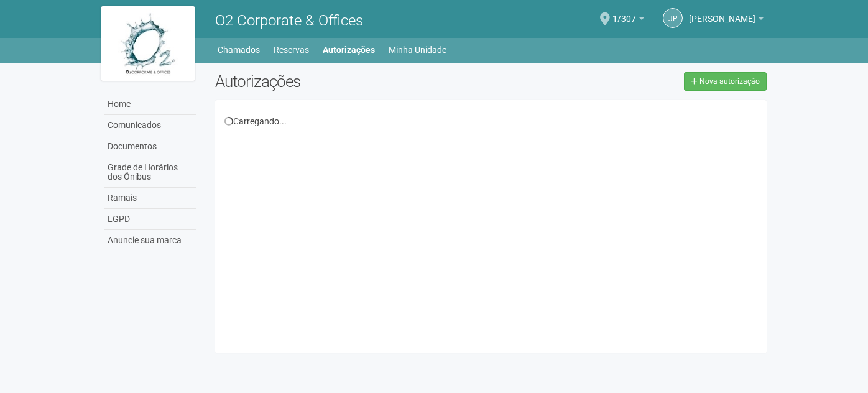 This screenshot has width=868, height=393. I want to click on a: Reservas, so click(291, 50).